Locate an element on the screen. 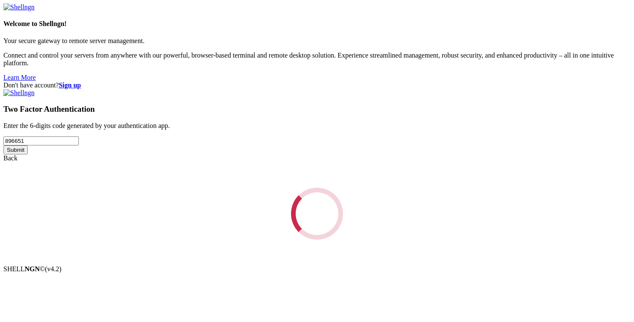 Image resolution: width=634 pixels, height=322 pixels. a: Learn More is located at coordinates (20, 77).